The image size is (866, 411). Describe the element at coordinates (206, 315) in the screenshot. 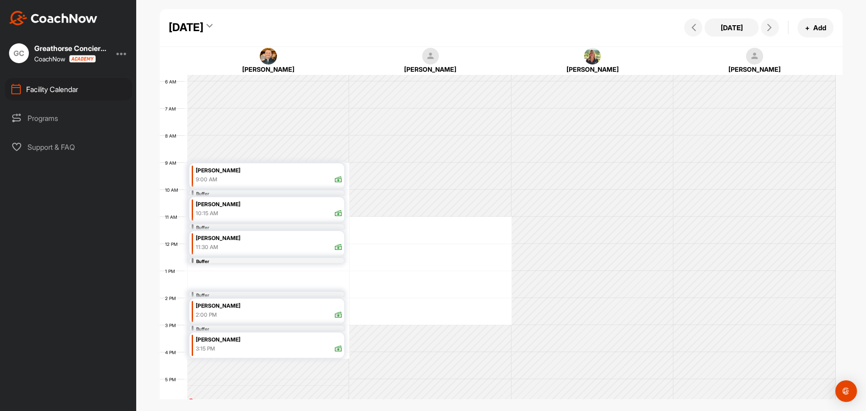

I see `div: 2:00 PM` at that location.